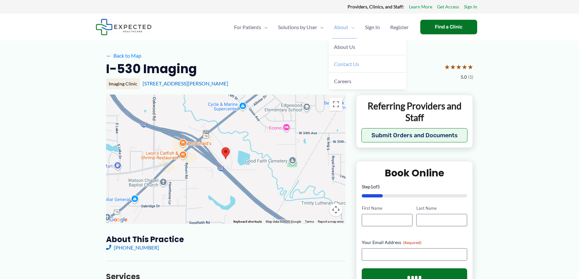 This screenshot has width=579, height=279. I want to click on h3: About this practice, so click(226, 239).